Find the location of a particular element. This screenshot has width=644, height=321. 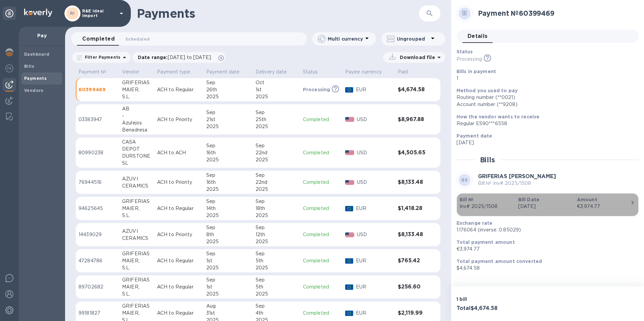

span: Payment type is located at coordinates (178, 72).